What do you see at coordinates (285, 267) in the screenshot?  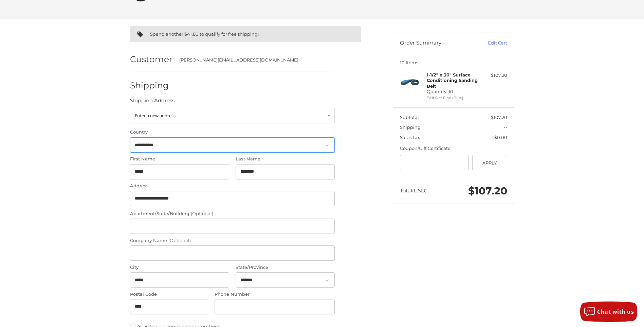 I see `label: State/Province` at bounding box center [285, 267].